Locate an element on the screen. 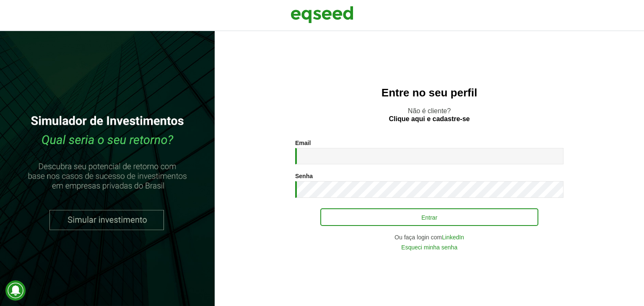 The width and height of the screenshot is (644, 306). p: Não é cliente? is located at coordinates (429, 115).